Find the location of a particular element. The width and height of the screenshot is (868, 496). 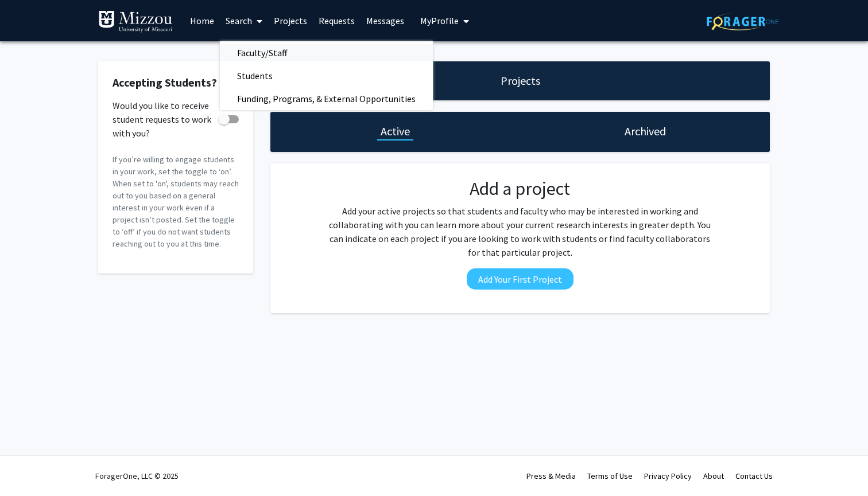

a: Search is located at coordinates (244, 21).